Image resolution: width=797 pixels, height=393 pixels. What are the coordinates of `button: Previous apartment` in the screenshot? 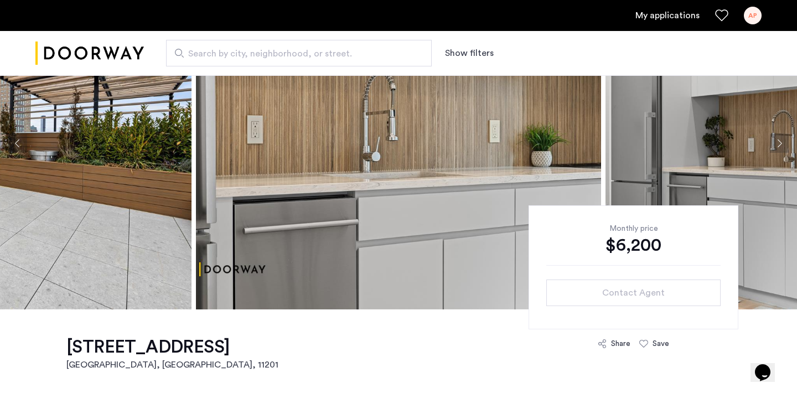 It's located at (18, 143).